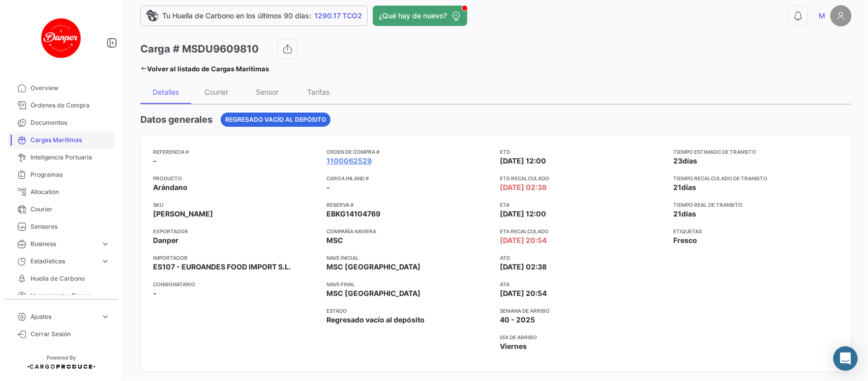 The image size is (868, 381). What do you see at coordinates (822, 16) in the screenshot?
I see `span: M` at bounding box center [822, 16].